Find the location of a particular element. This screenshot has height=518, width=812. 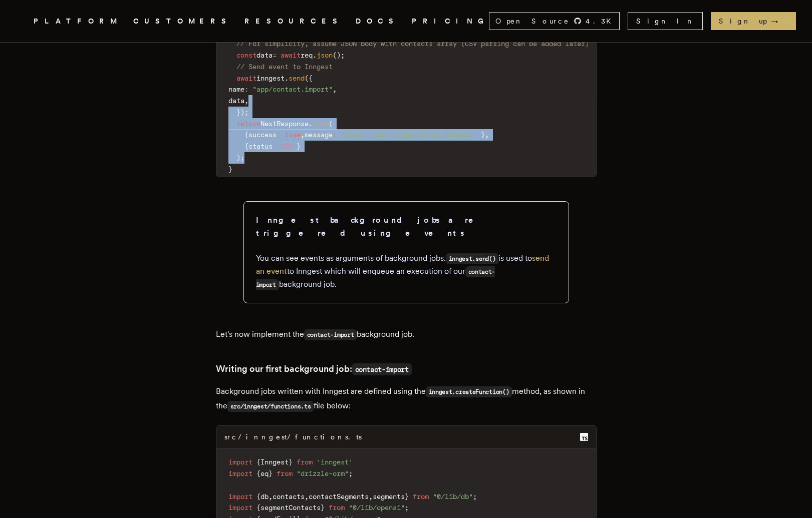

span: "@/lib/db" is located at coordinates (453, 496).